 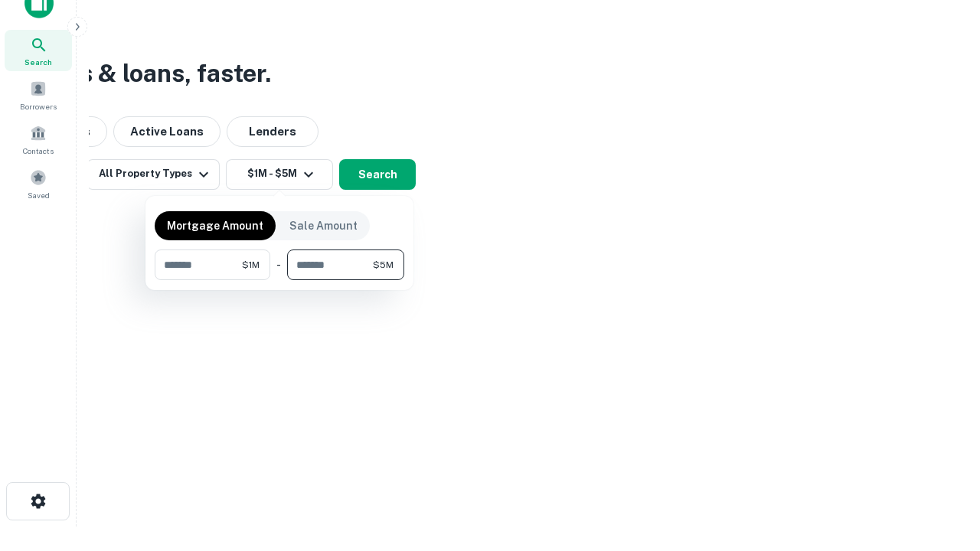 What do you see at coordinates (250, 265) in the screenshot?
I see `span: $1M` at bounding box center [250, 265].